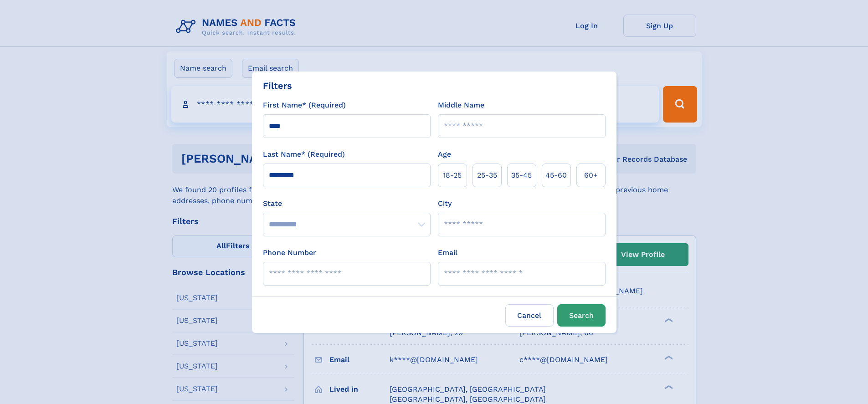 The height and width of the screenshot is (404, 868). What do you see at coordinates (521, 175) in the screenshot?
I see `span: 35‑45` at bounding box center [521, 175].